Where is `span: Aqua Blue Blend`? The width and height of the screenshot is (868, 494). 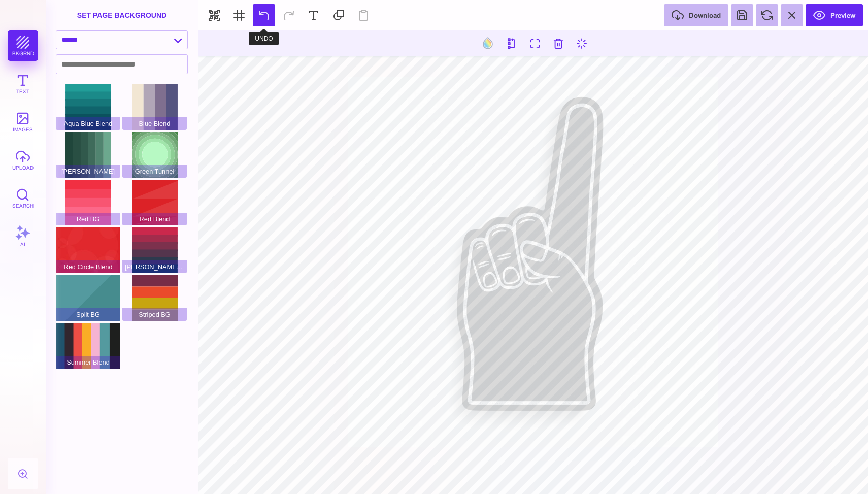 span: Aqua Blue Blend is located at coordinates (88, 123).